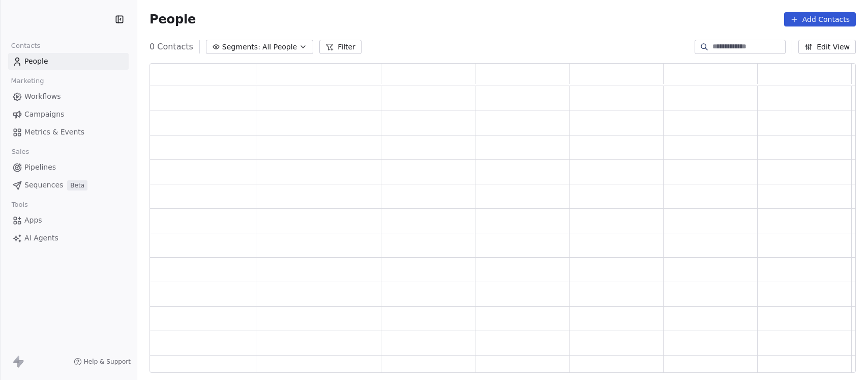 The image size is (868, 380). What do you see at coordinates (819, 19) in the screenshot?
I see `button: Add Contacts` at bounding box center [819, 19].